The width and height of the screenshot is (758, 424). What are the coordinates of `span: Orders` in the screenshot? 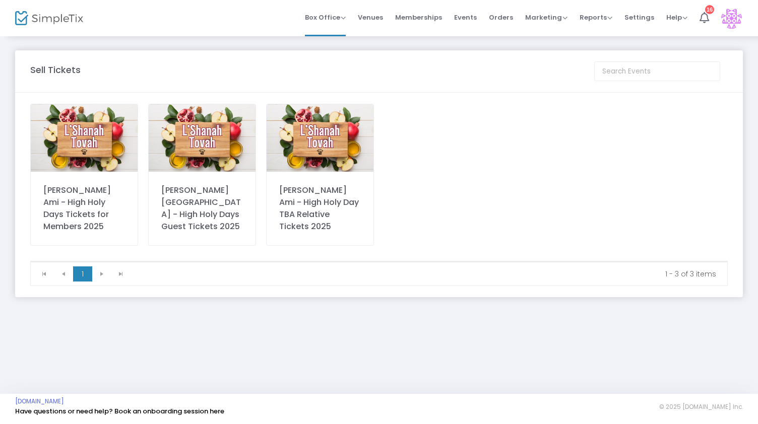 It's located at (501, 17).